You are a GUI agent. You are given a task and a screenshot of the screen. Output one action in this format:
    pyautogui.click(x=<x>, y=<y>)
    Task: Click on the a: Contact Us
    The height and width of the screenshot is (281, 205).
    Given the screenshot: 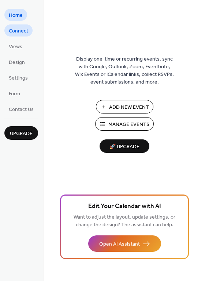 What is the action you would take?
    pyautogui.click(x=21, y=109)
    